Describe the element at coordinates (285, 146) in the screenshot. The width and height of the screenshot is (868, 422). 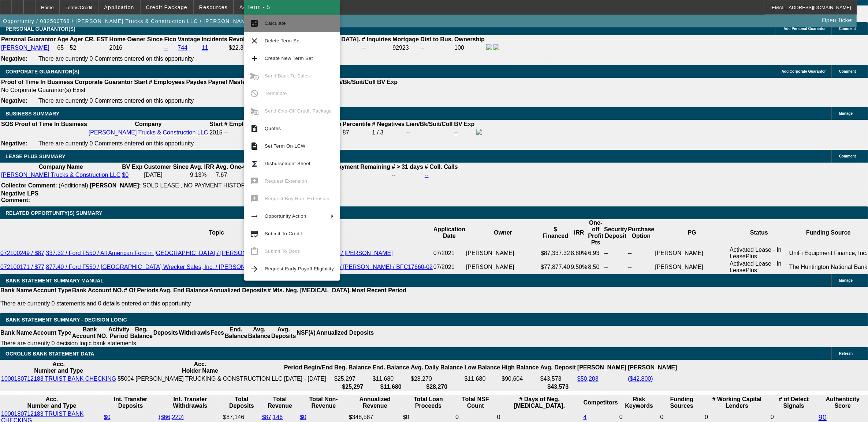
I see `span: Set Term On LCW` at that location.